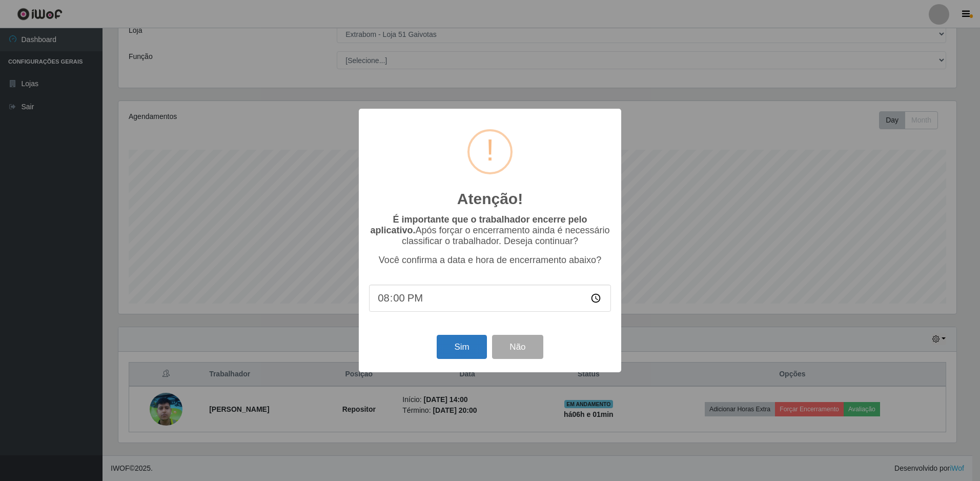  Describe the element at coordinates (478, 225) in the screenshot. I see `b: É importante que o trabalhador encerre pelo aplicativo.` at that location.